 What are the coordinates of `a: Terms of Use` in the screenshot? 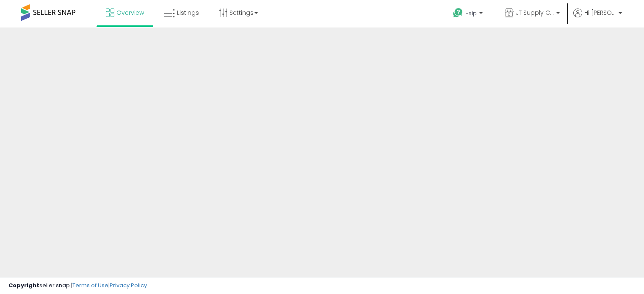 It's located at (90, 285).